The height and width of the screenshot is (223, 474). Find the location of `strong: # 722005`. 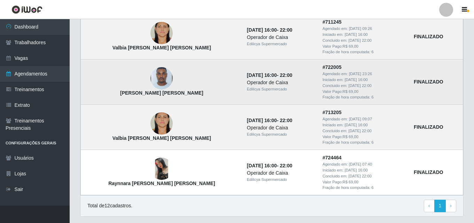

strong: # 722005 is located at coordinates (332, 67).